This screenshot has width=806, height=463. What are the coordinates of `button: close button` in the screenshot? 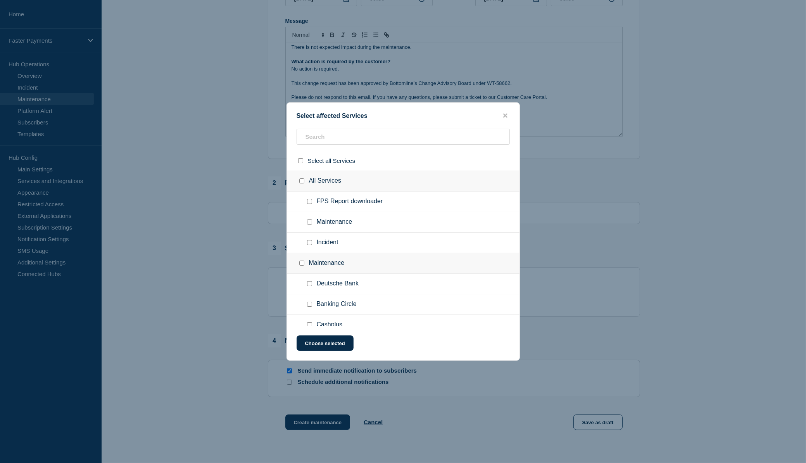 It's located at (505, 116).